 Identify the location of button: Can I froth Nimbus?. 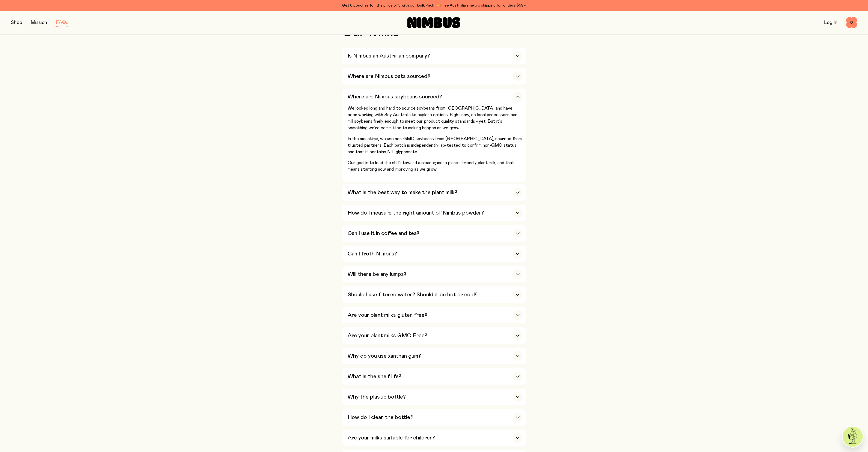
(434, 254).